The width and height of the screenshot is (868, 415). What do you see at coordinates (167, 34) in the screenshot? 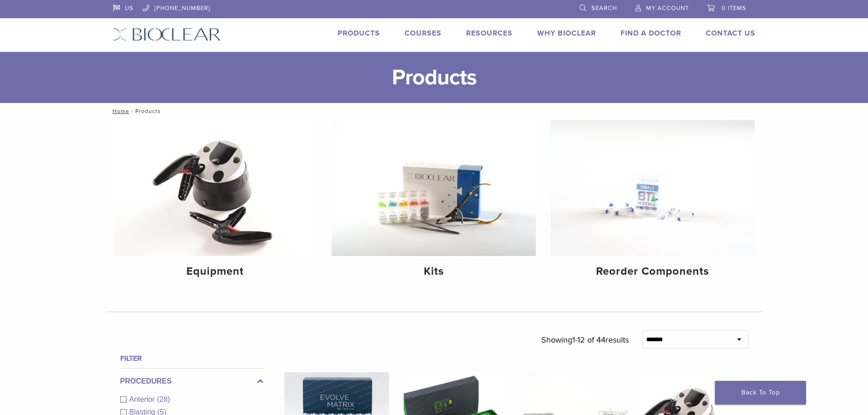
I see `img: Bioclear` at bounding box center [167, 34].